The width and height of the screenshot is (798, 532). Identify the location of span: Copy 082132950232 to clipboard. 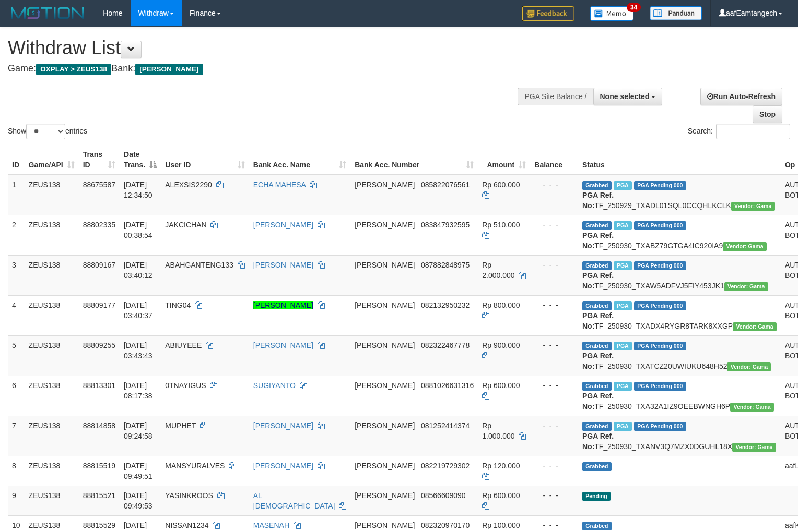
(444, 305).